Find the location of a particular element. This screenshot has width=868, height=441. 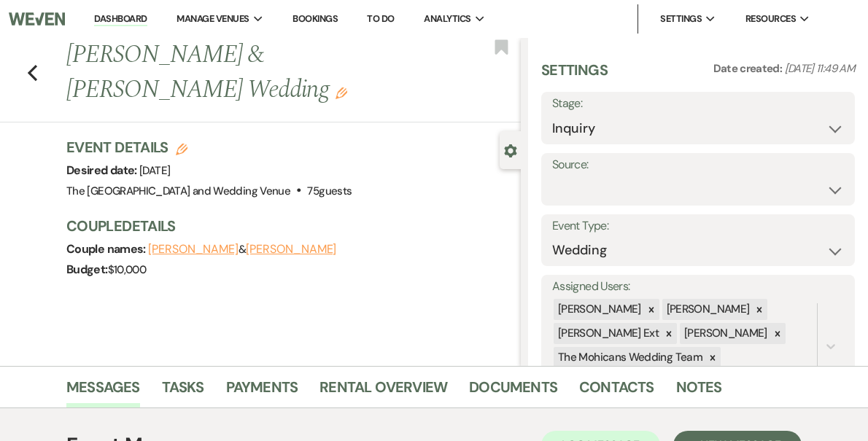

a: Bookings is located at coordinates (315, 18).